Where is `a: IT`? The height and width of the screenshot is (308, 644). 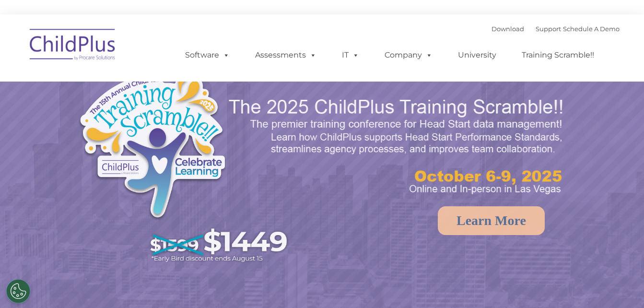
a: IT is located at coordinates (351, 55).